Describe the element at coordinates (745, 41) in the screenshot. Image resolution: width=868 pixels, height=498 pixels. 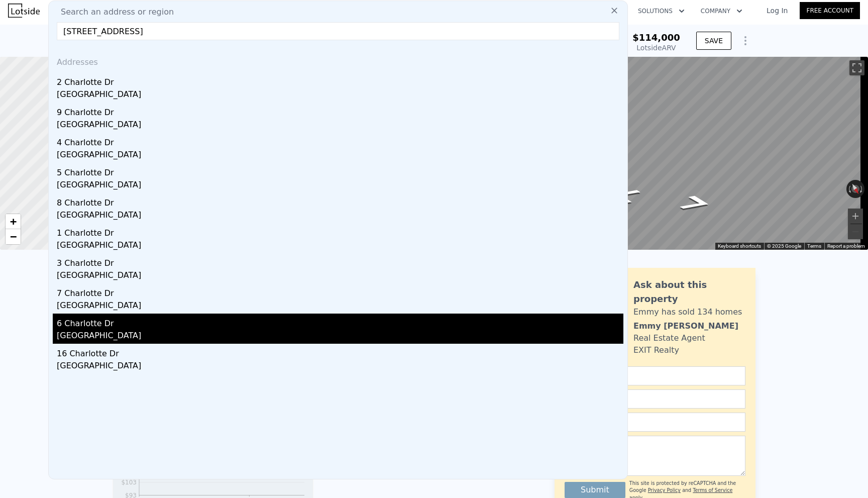
I see `button: Show Options` at that location.